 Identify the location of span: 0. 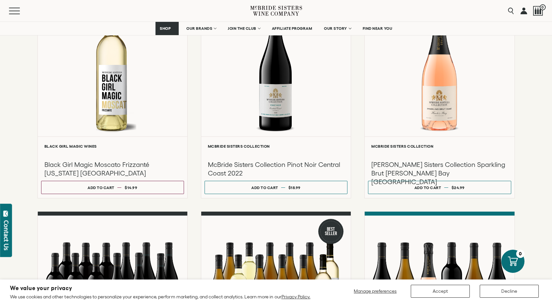
(543, 7).